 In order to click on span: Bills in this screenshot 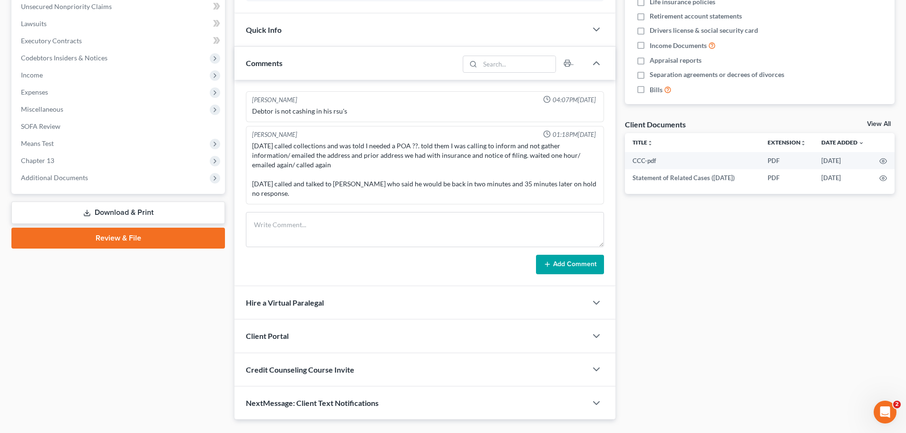, I will do `click(656, 90)`.